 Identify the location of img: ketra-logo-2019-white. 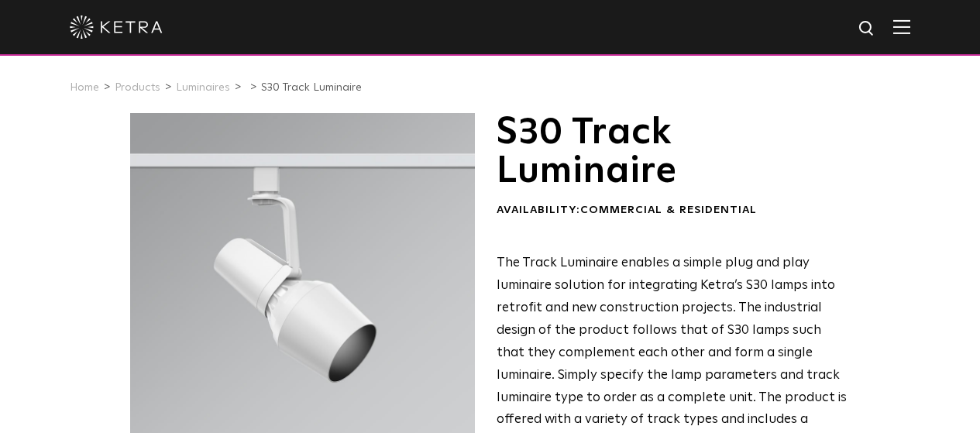
(116, 27).